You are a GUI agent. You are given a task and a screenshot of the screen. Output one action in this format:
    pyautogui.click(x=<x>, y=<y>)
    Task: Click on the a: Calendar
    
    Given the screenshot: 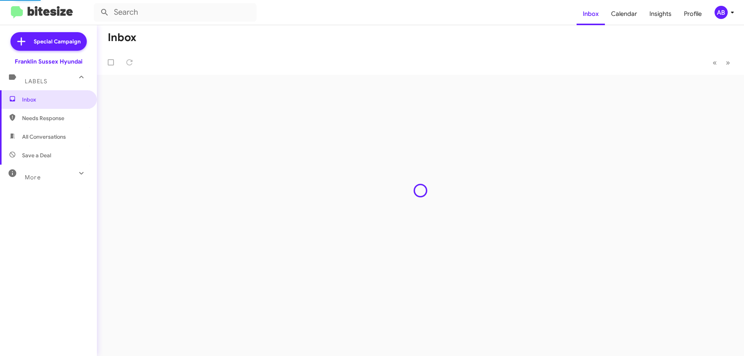 What is the action you would take?
    pyautogui.click(x=624, y=14)
    